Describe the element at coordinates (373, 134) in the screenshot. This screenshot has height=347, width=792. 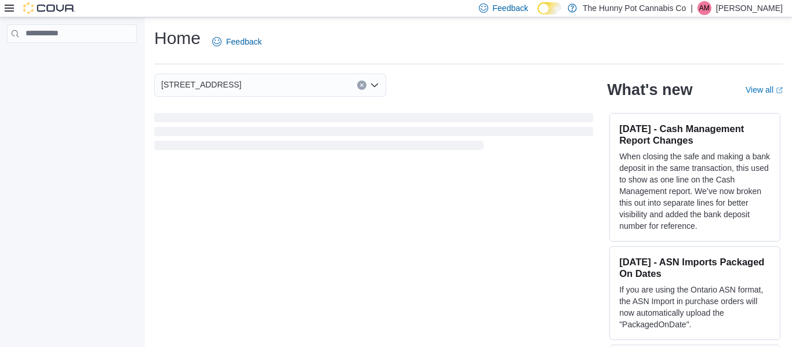
I see `span: Loading` at that location.